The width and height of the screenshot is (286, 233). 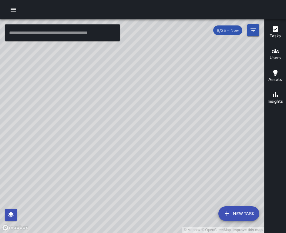 What do you see at coordinates (275, 101) in the screenshot?
I see `h6: Insights` at bounding box center [275, 101].